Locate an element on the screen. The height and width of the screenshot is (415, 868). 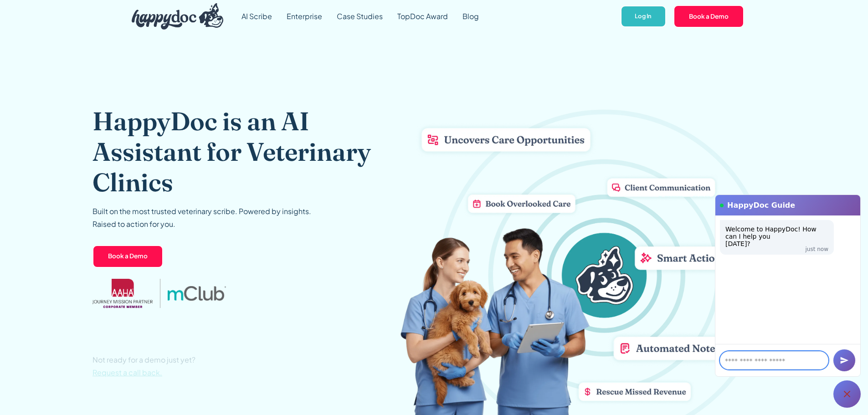
h1: HappyDoc is an AI Assistant for Veterinary Clinics is located at coordinates (246, 152).